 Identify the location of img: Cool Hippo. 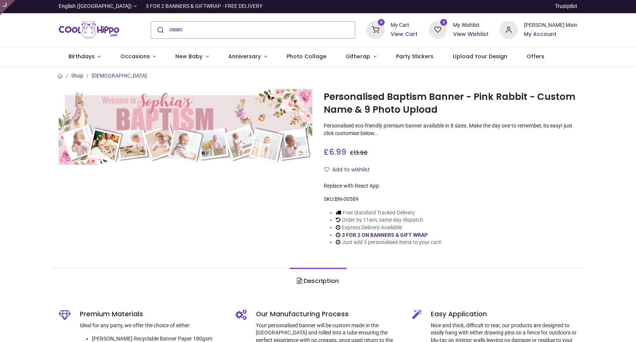
(89, 30).